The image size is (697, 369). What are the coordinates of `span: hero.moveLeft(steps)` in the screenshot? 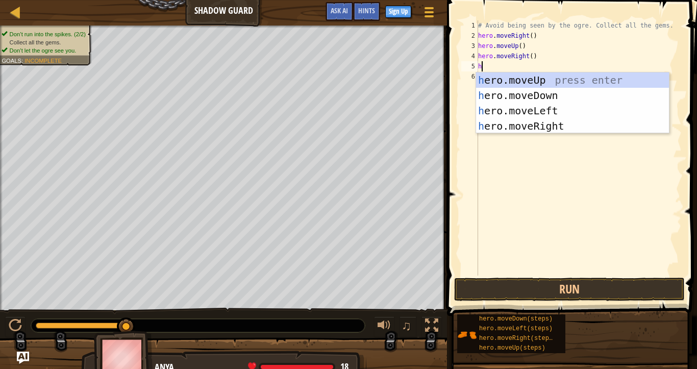 It's located at (516, 329).